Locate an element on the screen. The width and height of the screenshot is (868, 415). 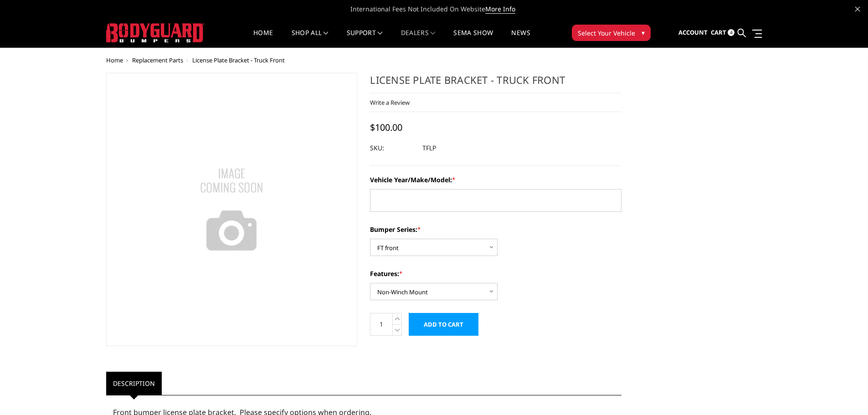
label: Features: is located at coordinates (495, 273).